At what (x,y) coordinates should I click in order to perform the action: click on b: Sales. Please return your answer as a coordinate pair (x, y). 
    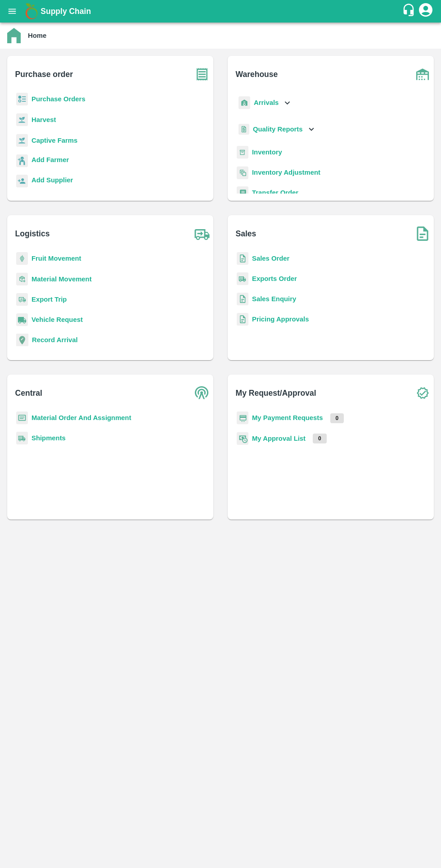
    Looking at the image, I should click on (246, 234).